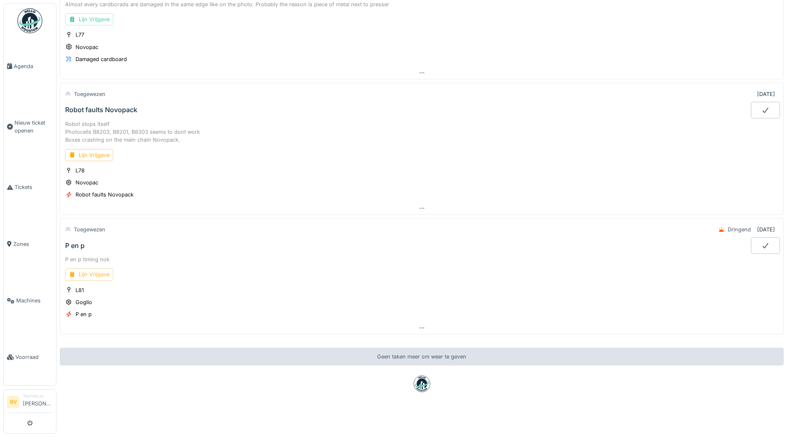 The width and height of the screenshot is (787, 437). What do you see at coordinates (422, 259) in the screenshot?
I see `div: P en p timing nok` at bounding box center [422, 259].